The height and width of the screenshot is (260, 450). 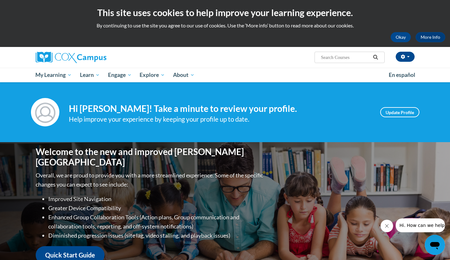 What do you see at coordinates (225, 13) in the screenshot?
I see `h2: This site uses cookies to help improve your learning experience.` at bounding box center [225, 13].